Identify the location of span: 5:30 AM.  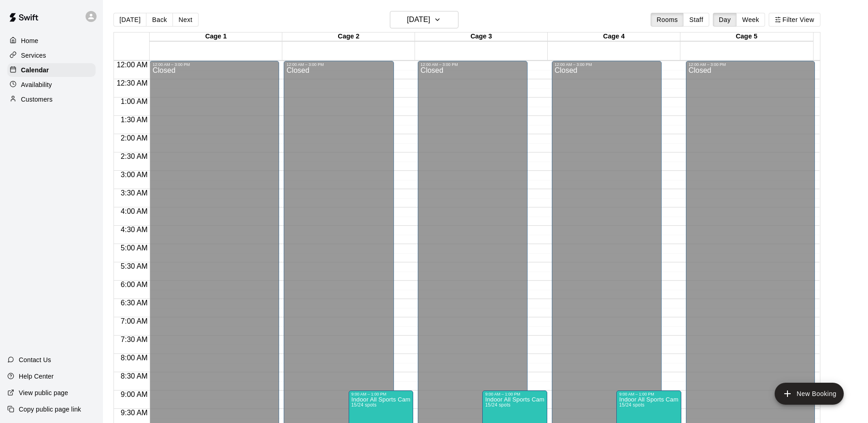
(134, 266).